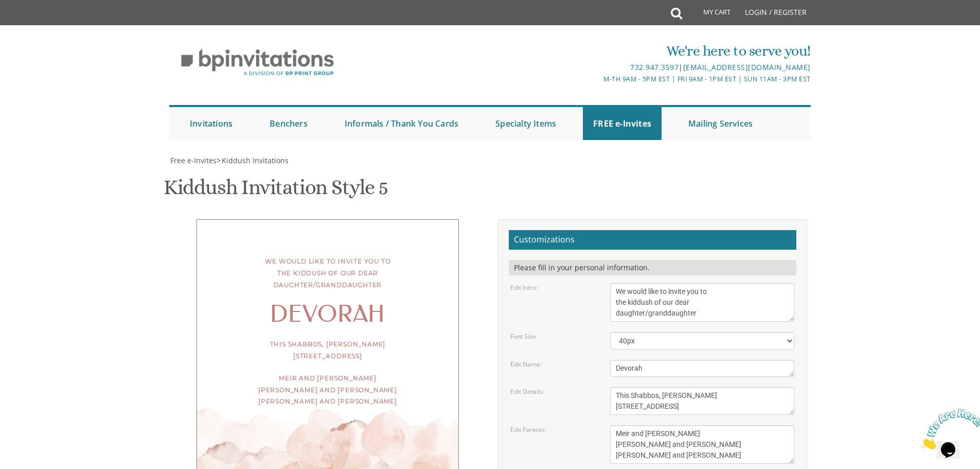 This screenshot has height=469, width=980. What do you see at coordinates (720, 124) in the screenshot?
I see `a: Mailing Services` at bounding box center [720, 124].